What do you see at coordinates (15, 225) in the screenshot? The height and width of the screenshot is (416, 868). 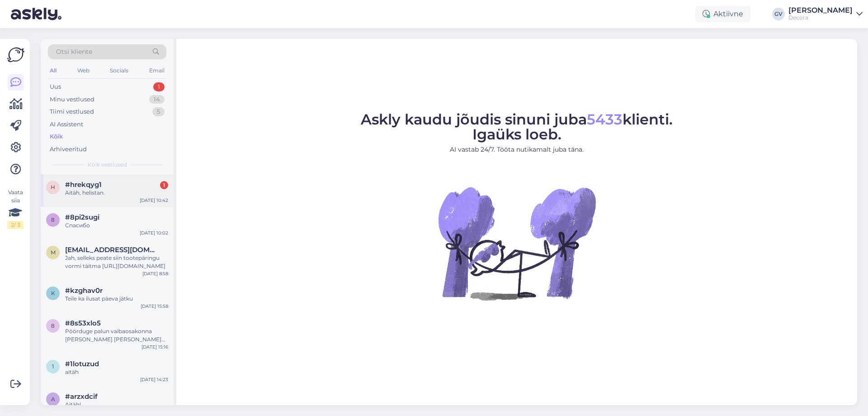 I see `div: 2 / 3` at bounding box center [15, 225].